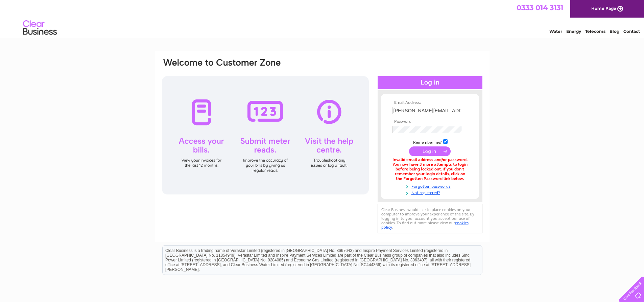 This screenshot has width=644, height=302. Describe the element at coordinates (430, 142) in the screenshot. I see `td: Remember me?` at that location.